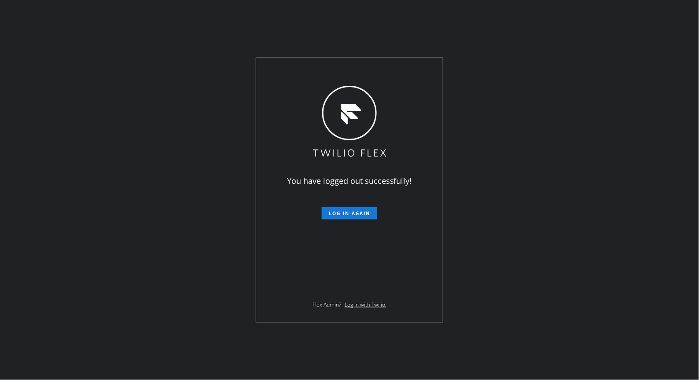  I want to click on span: You have logged out successfully!, so click(349, 181).